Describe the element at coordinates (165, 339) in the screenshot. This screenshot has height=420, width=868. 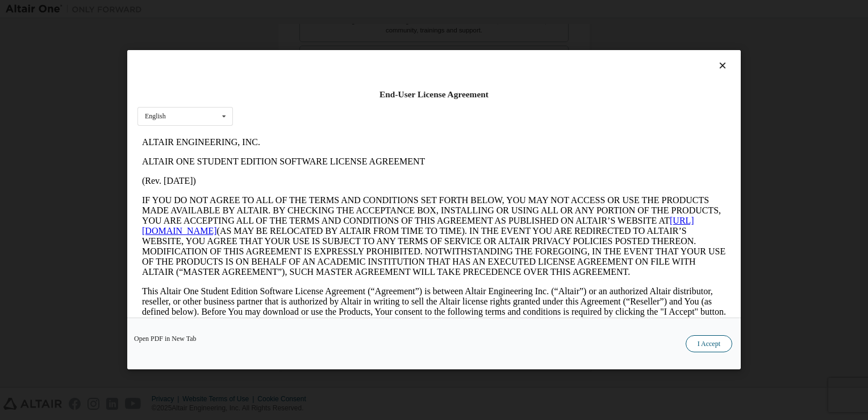
I see `a: Open PDF in New Tab` at that location.